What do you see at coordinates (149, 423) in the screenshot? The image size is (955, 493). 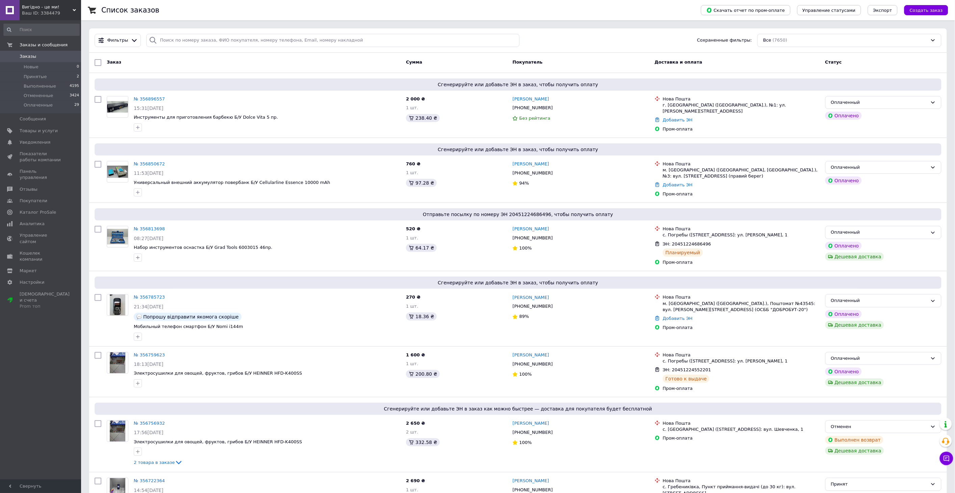 I see `a: № 356756932` at bounding box center [149, 423].